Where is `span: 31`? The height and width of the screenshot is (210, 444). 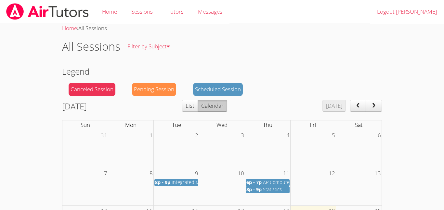
span: 31 is located at coordinates (104, 136).